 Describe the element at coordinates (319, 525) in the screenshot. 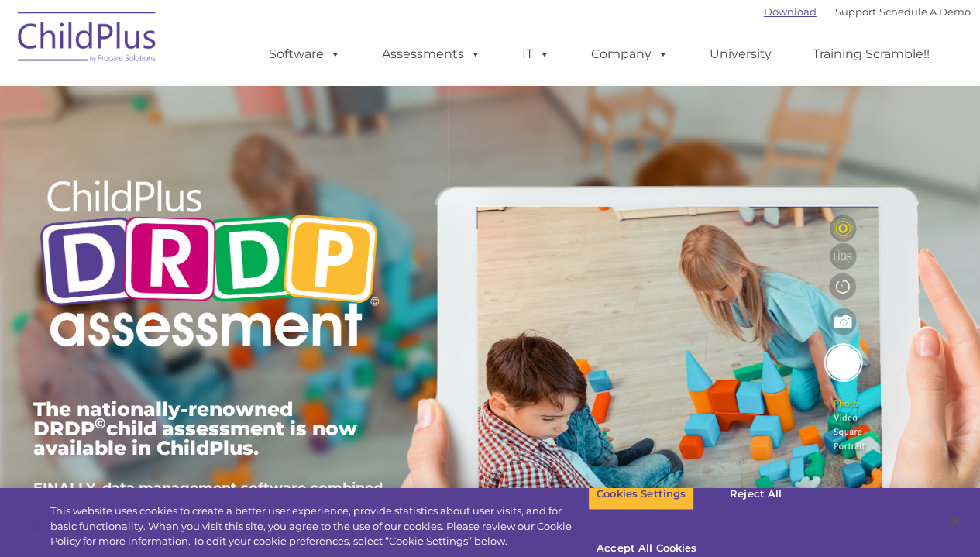

I see `div: This website uses cookies to create a better user experience, provide statistics about user visit...` at that location.